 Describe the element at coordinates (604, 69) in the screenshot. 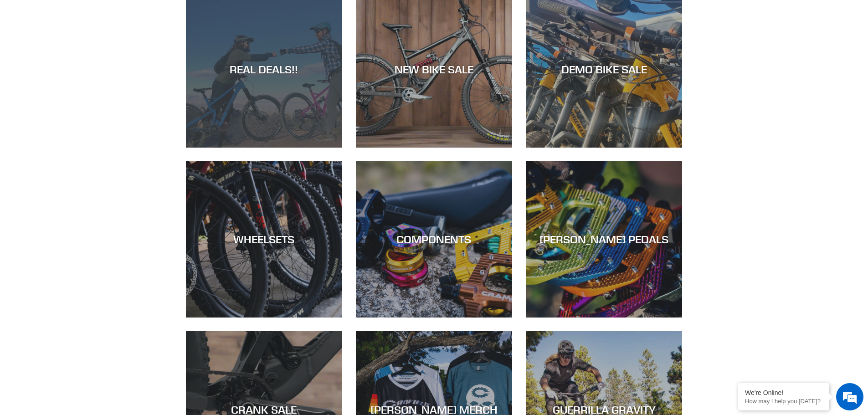

I see `div: DEMO BIKE SALE` at that location.